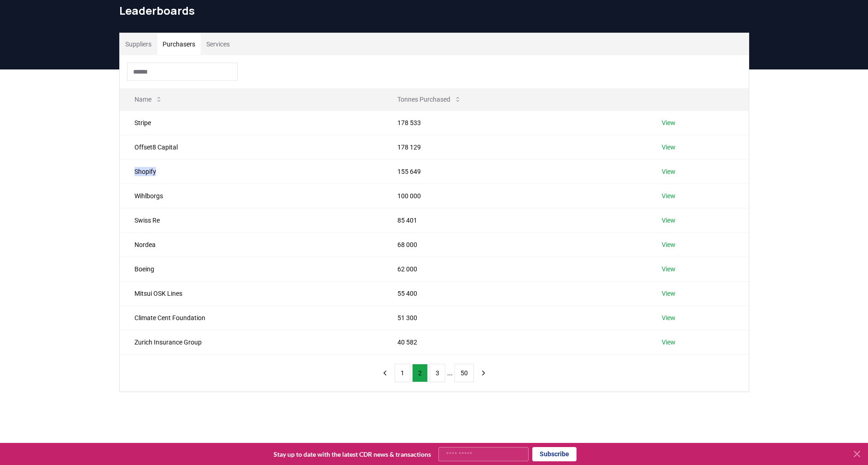 This screenshot has width=868, height=465. I want to click on td: 155 649, so click(515, 171).